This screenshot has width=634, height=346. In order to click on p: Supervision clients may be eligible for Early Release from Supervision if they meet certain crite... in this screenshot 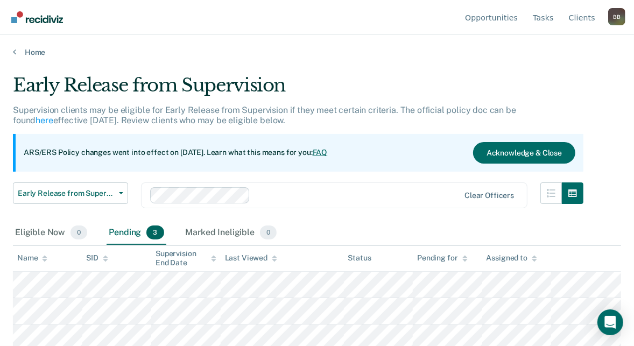, I will do `click(264, 115)`.